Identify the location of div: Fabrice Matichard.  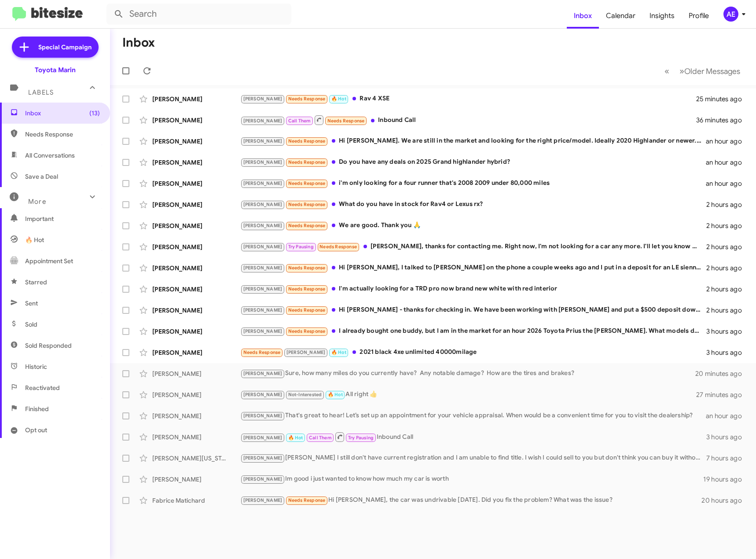
(196, 500).